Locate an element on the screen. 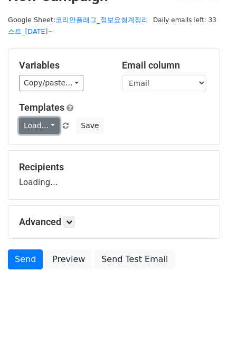 The height and width of the screenshot is (358, 228). a: Daily emails left: 33 is located at coordinates (185, 20).